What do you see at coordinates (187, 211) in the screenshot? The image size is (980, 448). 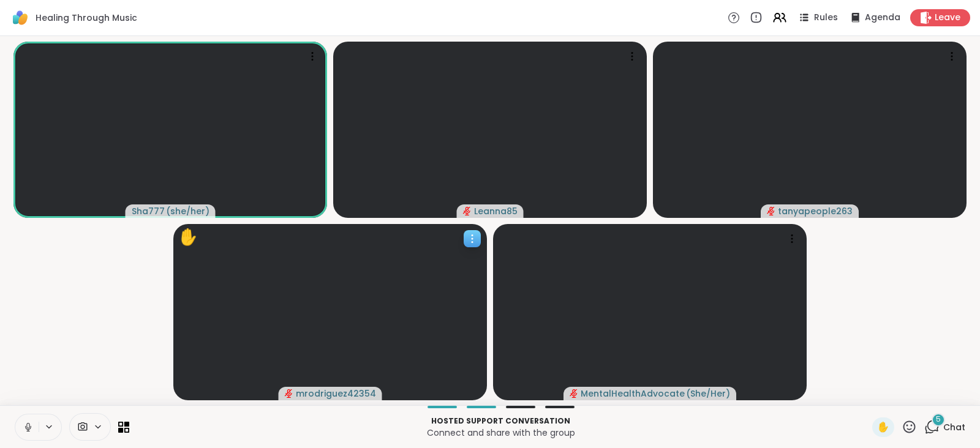 I see `span: ( she/her )` at bounding box center [187, 211].